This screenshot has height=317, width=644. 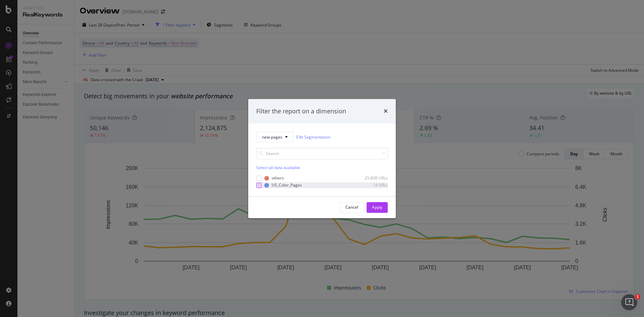 I want to click on div: Filter the report on a dimension, so click(x=301, y=112).